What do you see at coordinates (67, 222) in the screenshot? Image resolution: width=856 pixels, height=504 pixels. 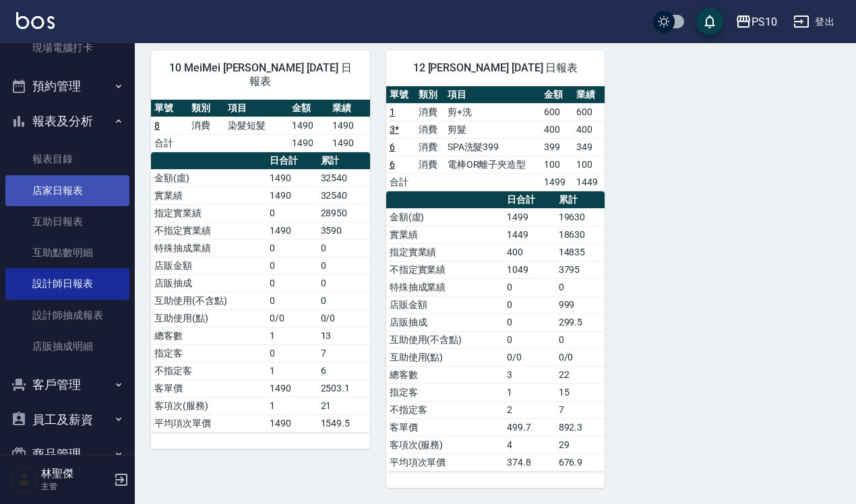 I see `a: 互助日報表` at bounding box center [67, 222].